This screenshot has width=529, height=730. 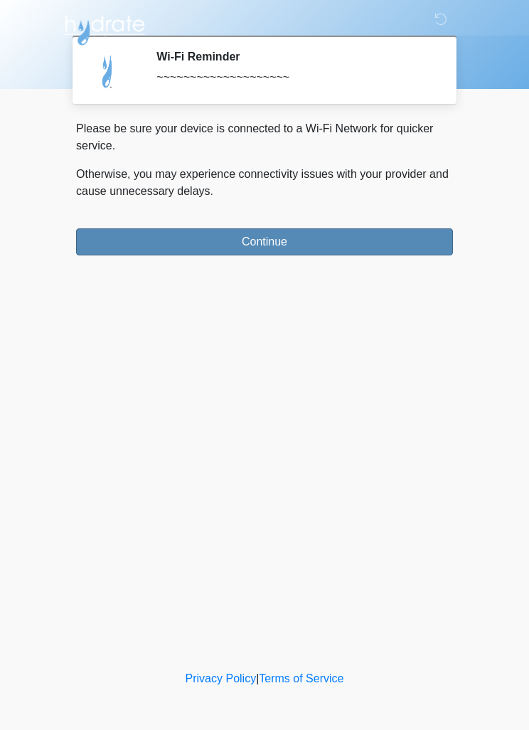 What do you see at coordinates (108, 71) in the screenshot?
I see `img: Agent Avatar` at bounding box center [108, 71].